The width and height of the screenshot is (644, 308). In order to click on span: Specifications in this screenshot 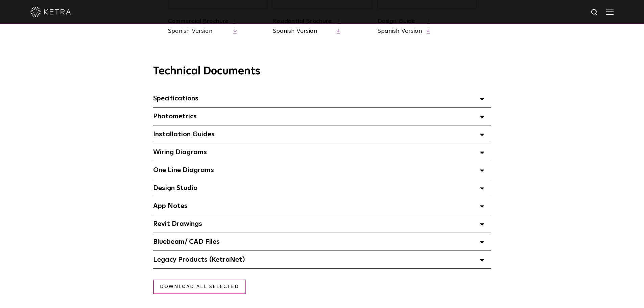, I will do `click(176, 99)`.